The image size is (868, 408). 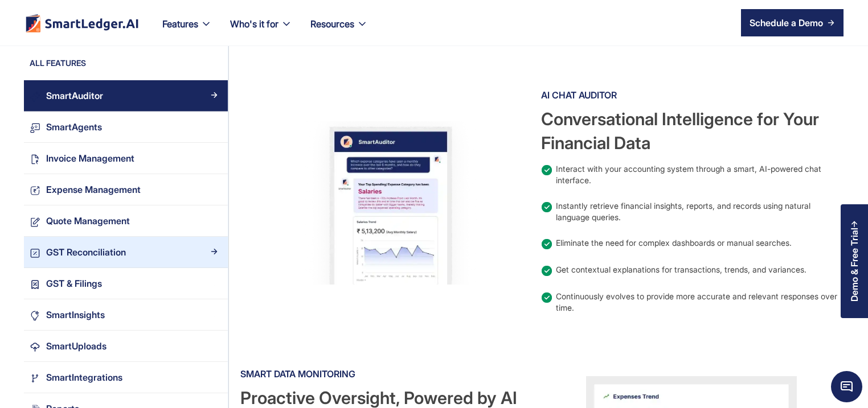 What do you see at coordinates (831, 23) in the screenshot?
I see `img: arrow right icon` at bounding box center [831, 23].